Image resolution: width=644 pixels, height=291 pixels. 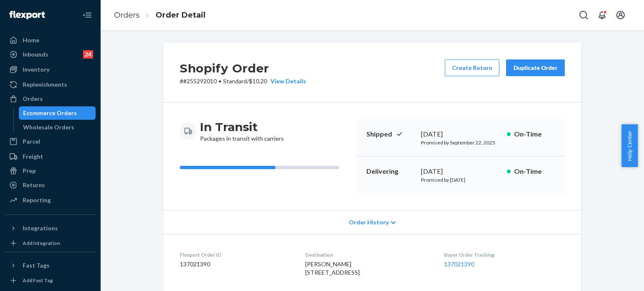 I want to click on p: Shipped, so click(x=390, y=134).